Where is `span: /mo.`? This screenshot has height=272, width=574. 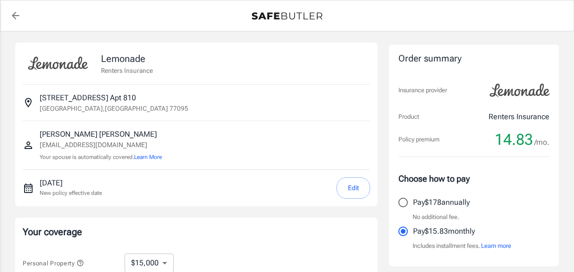
span: /mo. is located at coordinates (542, 142).